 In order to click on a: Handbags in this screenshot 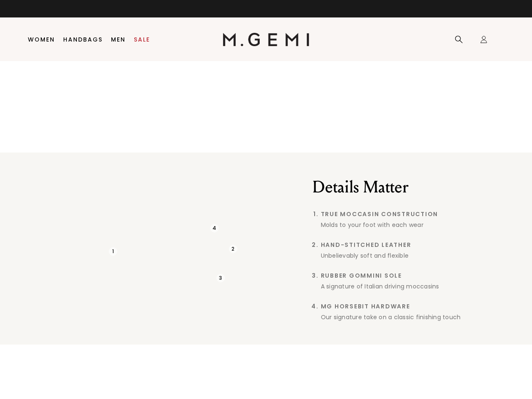, I will do `click(83, 40)`.